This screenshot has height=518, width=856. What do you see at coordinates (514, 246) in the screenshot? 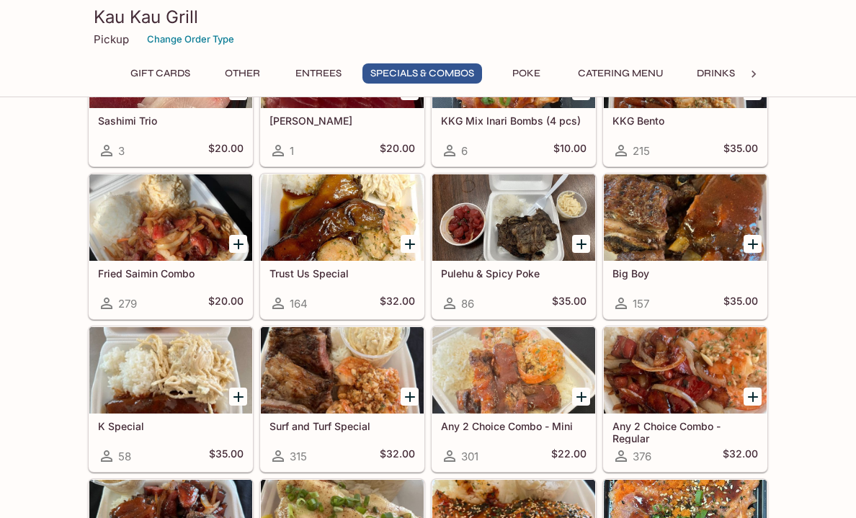
I see `a: Pulehu & Spicy Poke86$35.00` at bounding box center [514, 246].